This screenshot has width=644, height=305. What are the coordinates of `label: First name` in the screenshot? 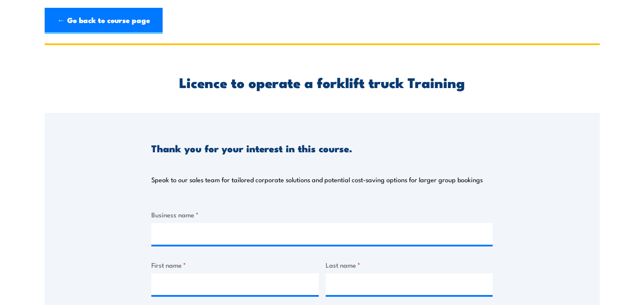 It's located at (235, 265).